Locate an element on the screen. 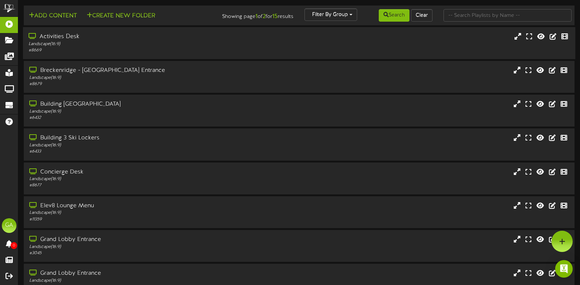  div: # 11359 is located at coordinates (138, 219).